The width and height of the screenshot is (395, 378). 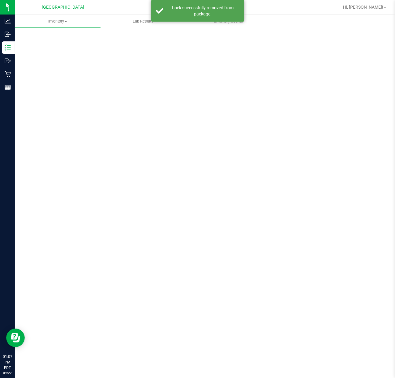 What do you see at coordinates (8, 48) in the screenshot?
I see `inline-svg: Inventory` at bounding box center [8, 48].